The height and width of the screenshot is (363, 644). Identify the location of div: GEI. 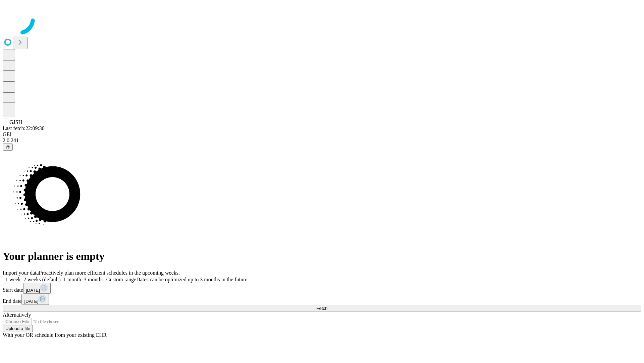
(322, 134).